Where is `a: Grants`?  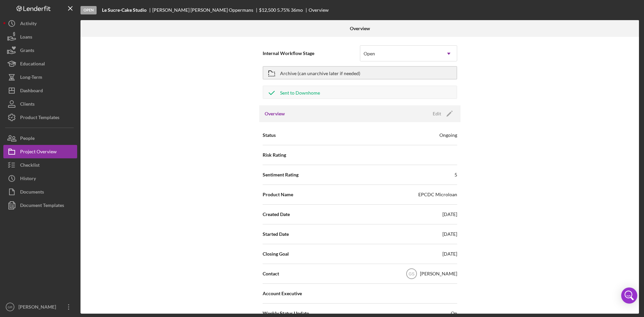
a: Grants is located at coordinates (40, 50).